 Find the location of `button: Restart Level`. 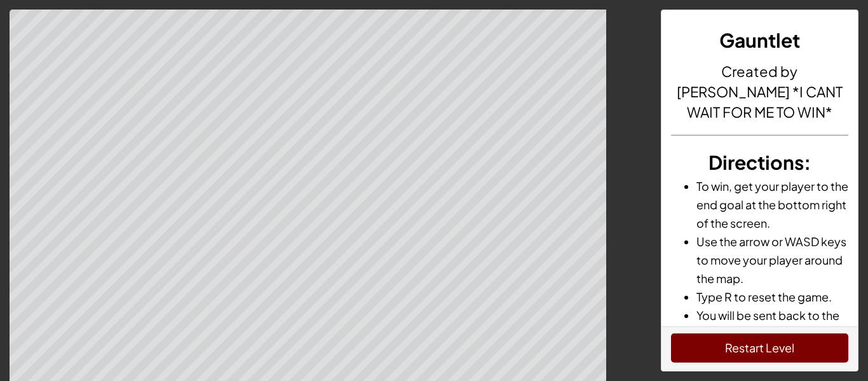

button: Restart Level is located at coordinates (760, 347).